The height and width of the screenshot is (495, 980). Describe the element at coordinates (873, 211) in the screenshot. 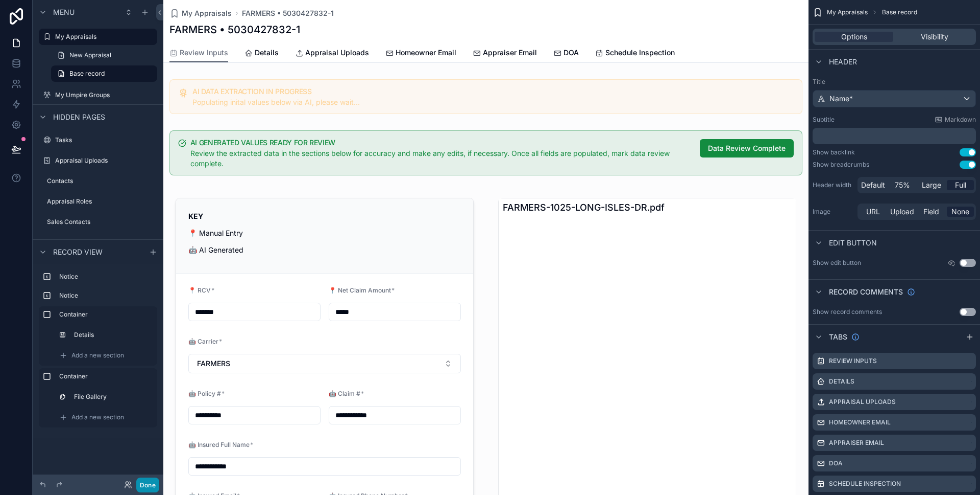

I see `span: URL` at that location.